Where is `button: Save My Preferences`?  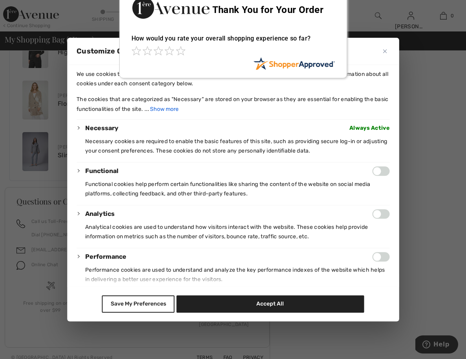 button: Save My Preferences is located at coordinates (138, 304).